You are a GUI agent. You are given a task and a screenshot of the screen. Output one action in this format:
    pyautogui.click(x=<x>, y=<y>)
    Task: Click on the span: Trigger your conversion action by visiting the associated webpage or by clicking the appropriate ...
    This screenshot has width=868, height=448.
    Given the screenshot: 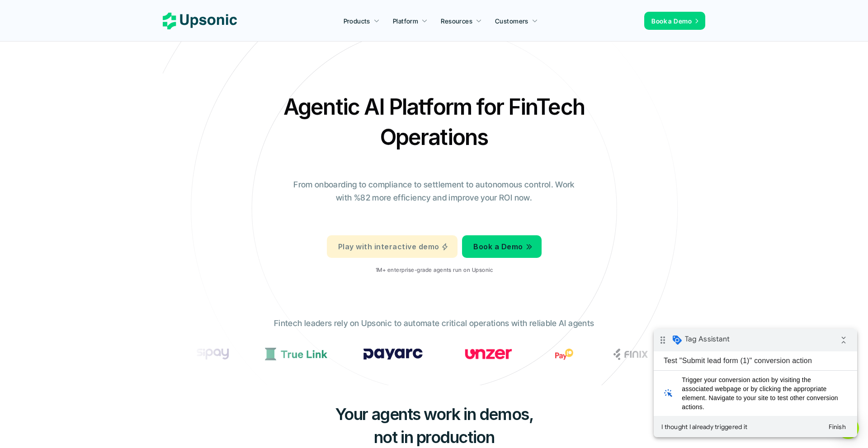 What is the action you would take?
    pyautogui.click(x=108, y=64)
    